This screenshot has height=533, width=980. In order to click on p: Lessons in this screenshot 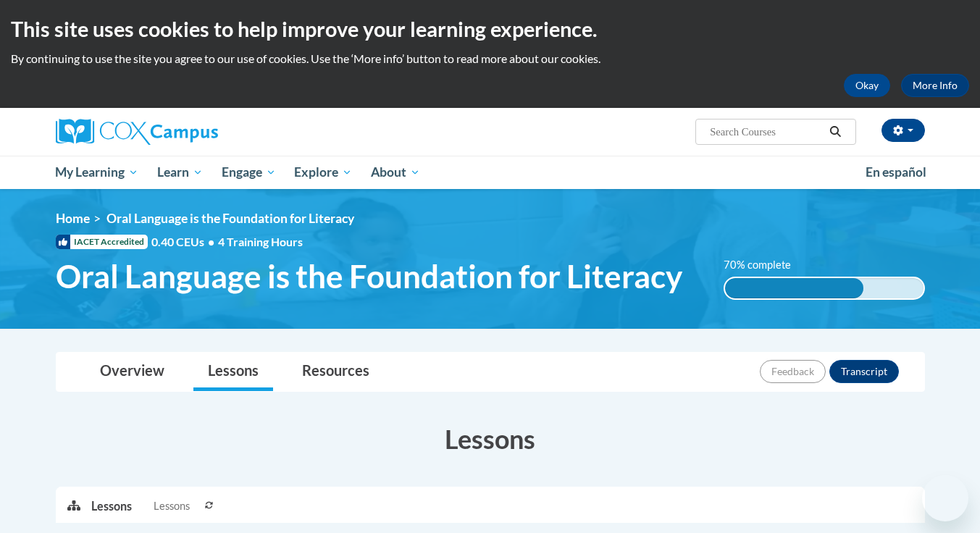, I will do `click(111, 506)`.